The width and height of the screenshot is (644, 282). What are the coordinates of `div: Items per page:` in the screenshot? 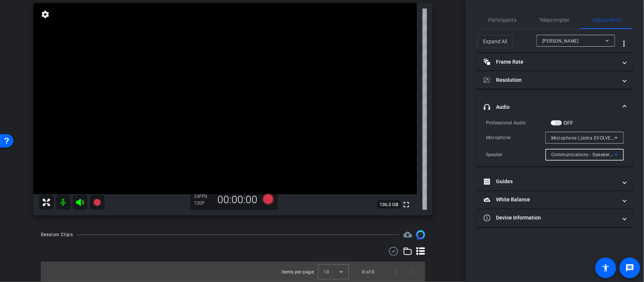 It's located at (299, 272).